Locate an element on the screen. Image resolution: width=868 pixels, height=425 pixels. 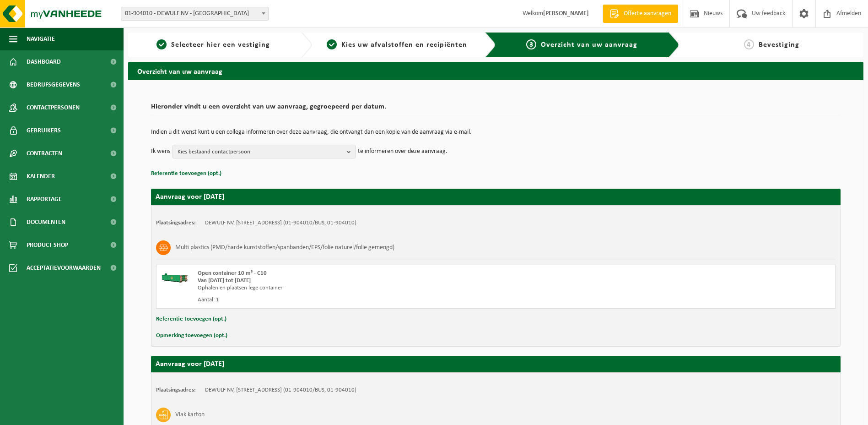
span: Selecteer hier een vestiging is located at coordinates (221, 45).